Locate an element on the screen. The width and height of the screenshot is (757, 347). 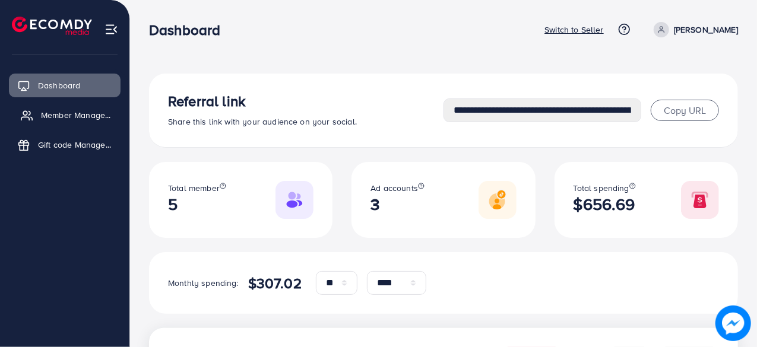
h2: 5 is located at coordinates (197, 204).